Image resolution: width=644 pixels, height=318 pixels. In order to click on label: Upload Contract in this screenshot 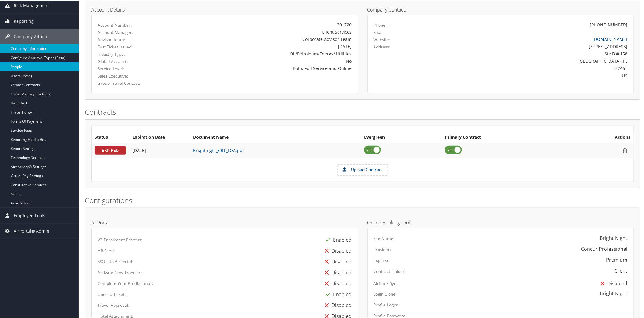, I will do `click(362, 169)`.